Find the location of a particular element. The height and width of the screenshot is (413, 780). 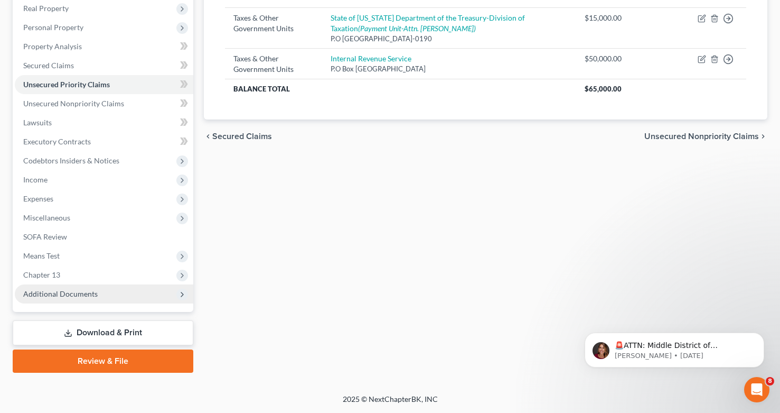

a: Lawsuits is located at coordinates (104, 123).